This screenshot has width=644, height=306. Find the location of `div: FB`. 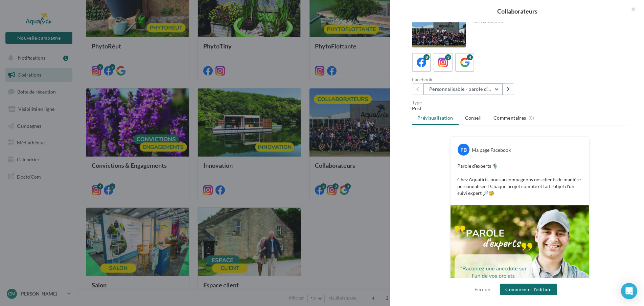

div: FB is located at coordinates (463, 149).